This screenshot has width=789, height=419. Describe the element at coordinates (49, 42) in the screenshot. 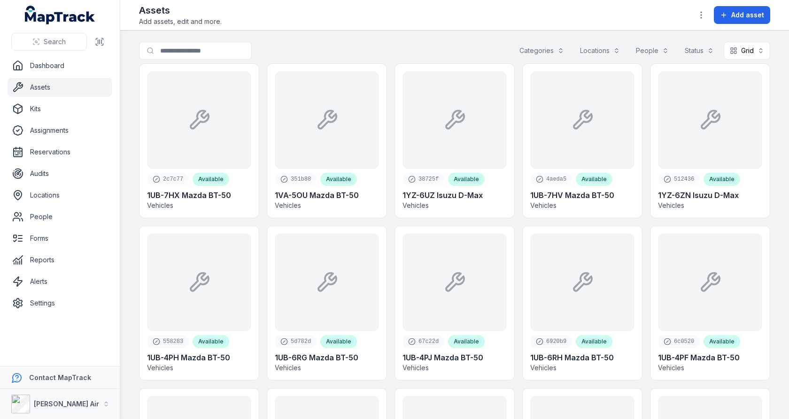

I see `button: Search` at that location.